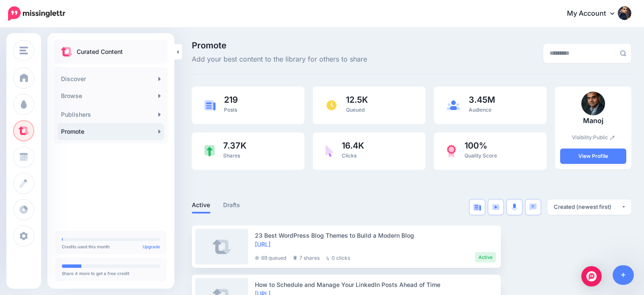  I want to click on img: pencil.png, so click(612, 137).